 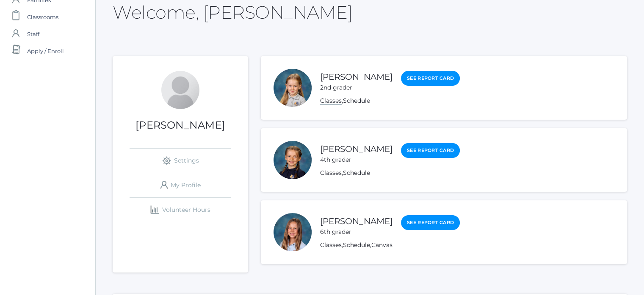 I want to click on div: Savannah Little, so click(x=293, y=160).